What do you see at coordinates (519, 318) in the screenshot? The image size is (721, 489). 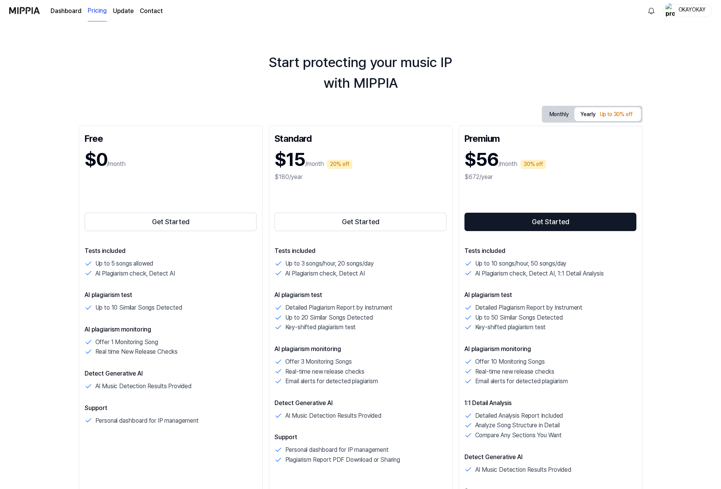 I see `p: Up to 50 Similar Songs Detected` at bounding box center [519, 318].